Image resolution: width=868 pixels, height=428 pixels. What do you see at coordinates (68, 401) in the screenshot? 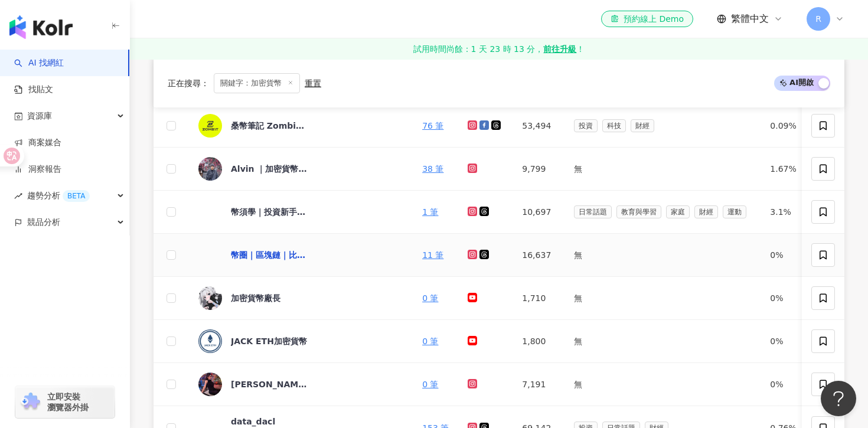
I see `span: 立即安裝 瀏覽器外掛` at bounding box center [68, 401].